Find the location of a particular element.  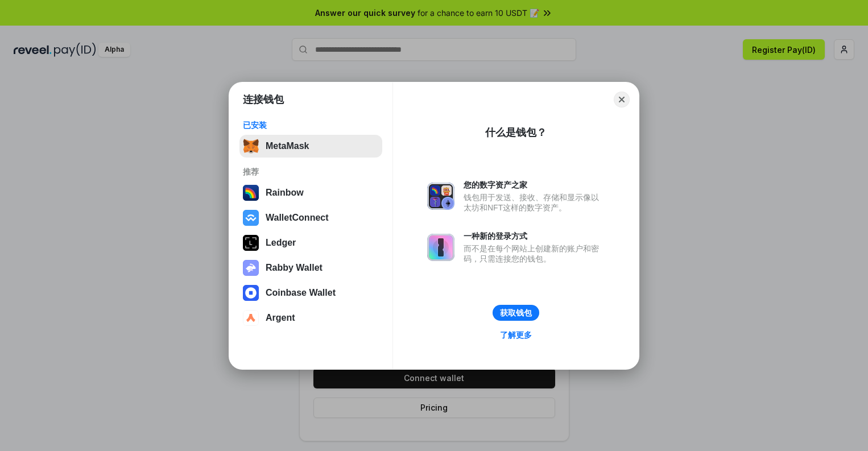

div: Ledger is located at coordinates (280, 243).